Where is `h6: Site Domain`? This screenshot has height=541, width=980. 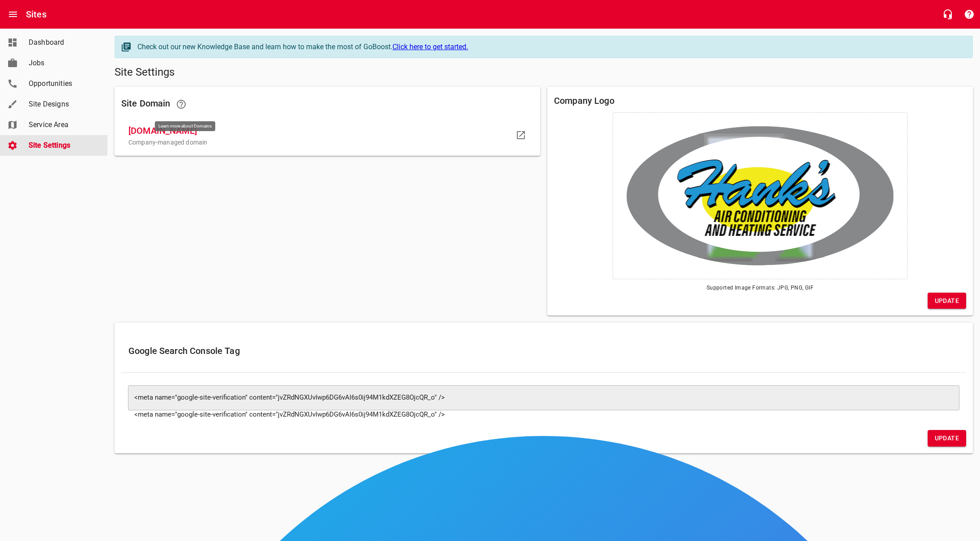 h6: Site Domain is located at coordinates (327, 104).